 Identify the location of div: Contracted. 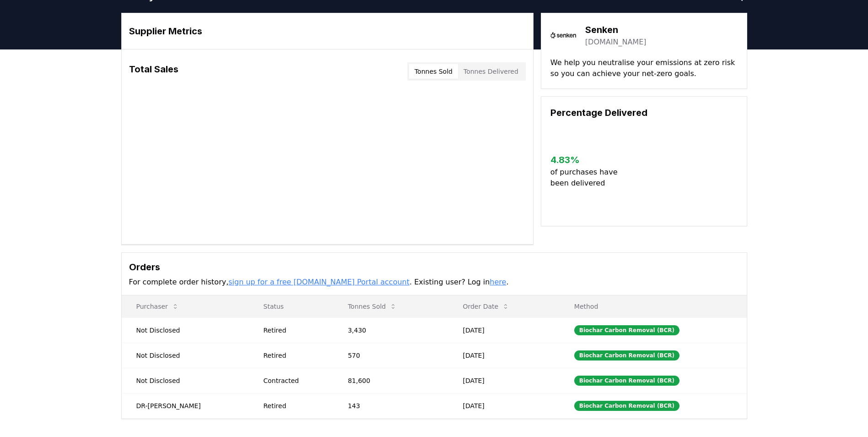
(294, 380).